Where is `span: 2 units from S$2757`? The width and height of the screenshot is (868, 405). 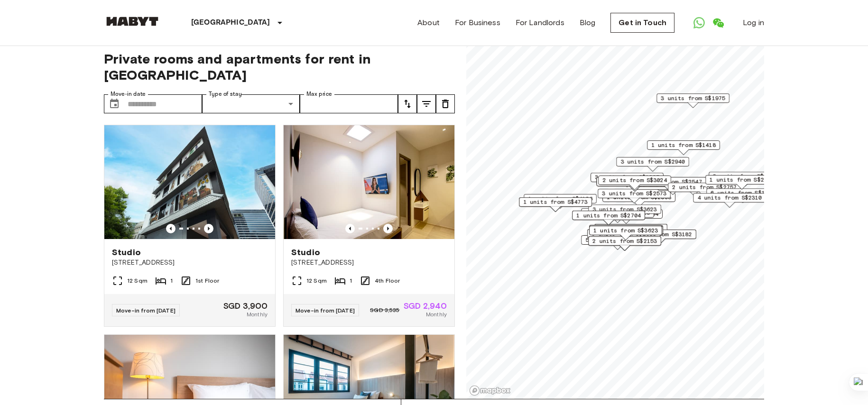
span: 2 units from S$2757 is located at coordinates (704, 188).